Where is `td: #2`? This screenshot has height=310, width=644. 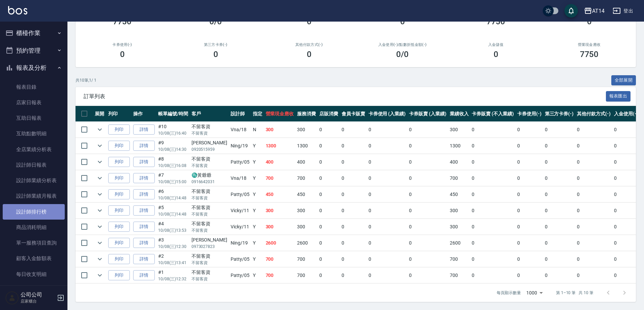 td: #2 is located at coordinates (173, 259).